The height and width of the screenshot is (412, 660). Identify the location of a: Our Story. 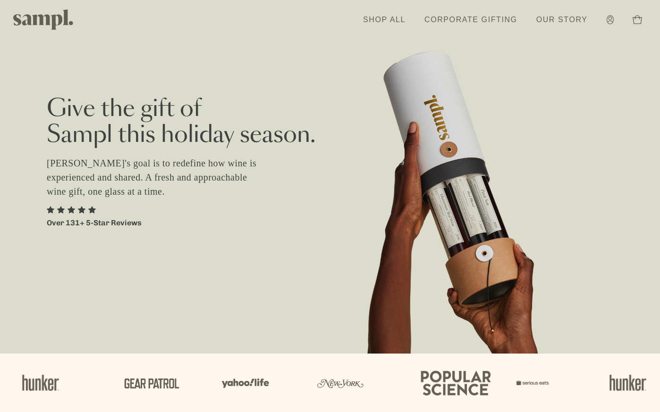
(562, 20).